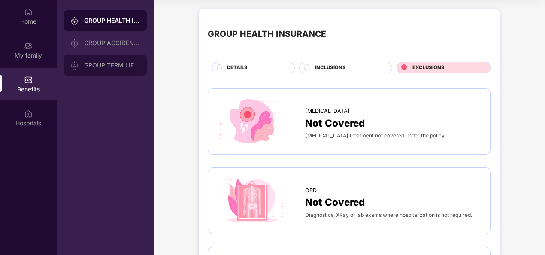 This screenshot has width=545, height=255. What do you see at coordinates (237, 68) in the screenshot?
I see `span: DETAILS` at bounding box center [237, 68].